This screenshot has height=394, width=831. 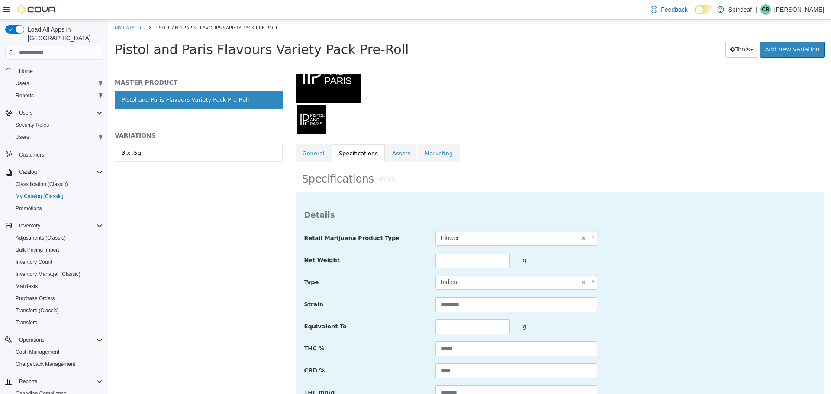 What do you see at coordinates (206, 350) in the screenshot?
I see `span: CBD %` at bounding box center [206, 350].